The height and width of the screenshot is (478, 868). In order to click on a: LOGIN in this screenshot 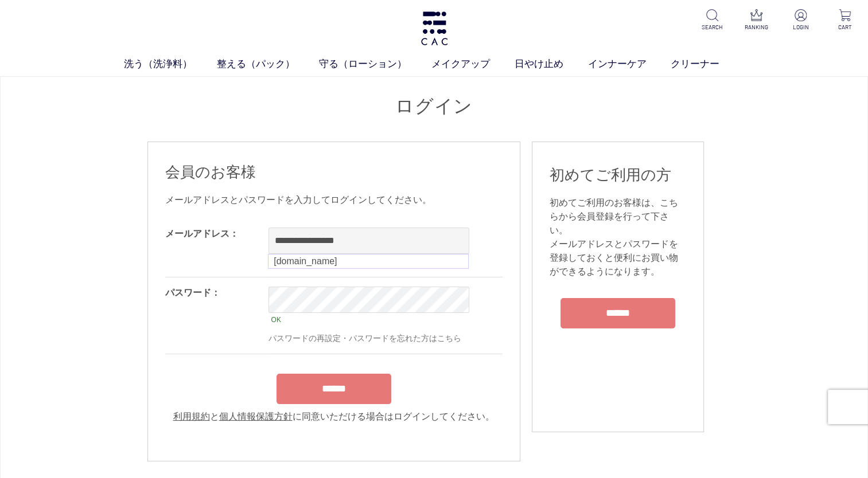, I will do `click(800, 20)`.